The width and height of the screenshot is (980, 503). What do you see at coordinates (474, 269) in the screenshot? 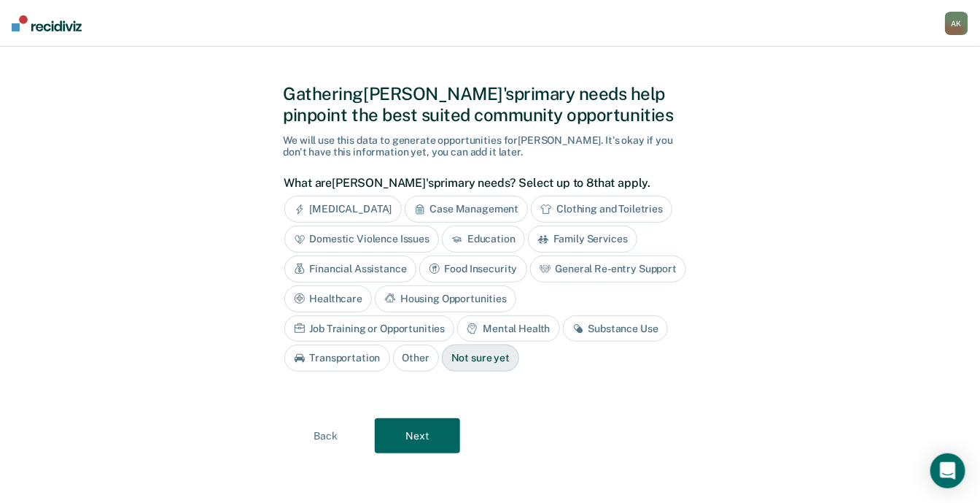
I see `div: Food Insecurity` at bounding box center [474, 269].